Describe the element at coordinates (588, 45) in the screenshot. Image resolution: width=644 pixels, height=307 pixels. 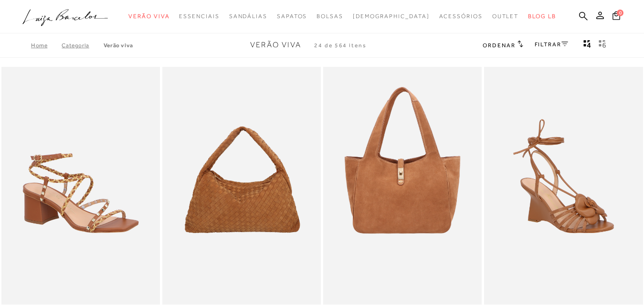
I see `button: Mostrar 4 produtos por linha` at that location.